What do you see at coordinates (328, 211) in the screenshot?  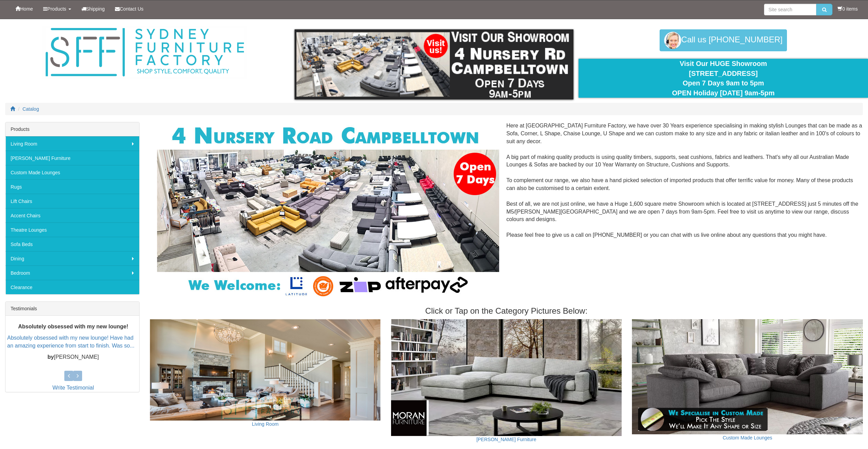 I see `img: Corner Modular Lounges` at bounding box center [328, 211].